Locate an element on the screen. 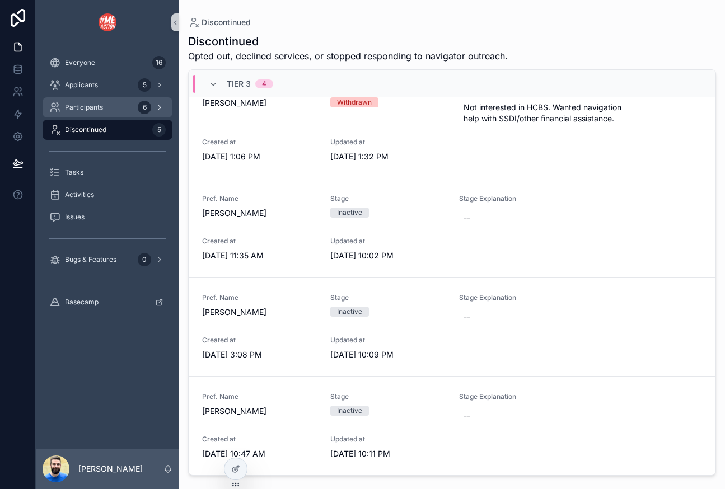  div: 6 is located at coordinates (144, 107).